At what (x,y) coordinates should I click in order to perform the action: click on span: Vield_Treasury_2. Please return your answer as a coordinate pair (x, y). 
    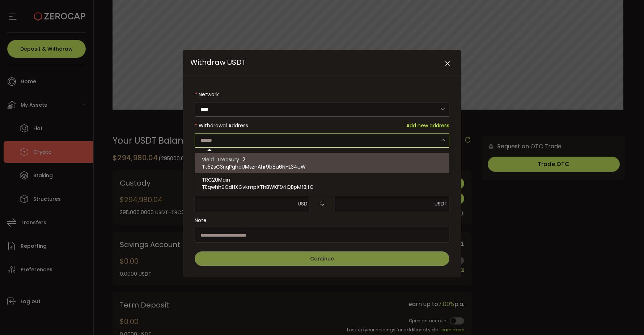
    Looking at the image, I should click on (223, 160).